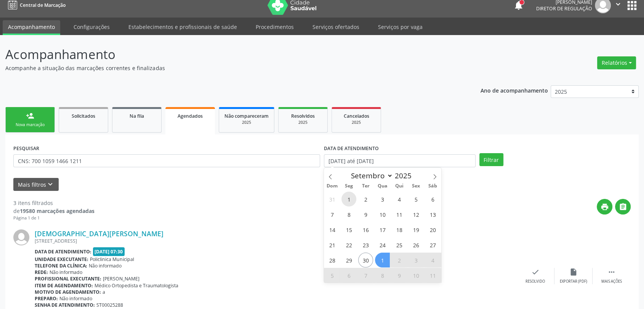  Describe the element at coordinates (616, 63) in the screenshot. I see `button: Relatórios` at that location.